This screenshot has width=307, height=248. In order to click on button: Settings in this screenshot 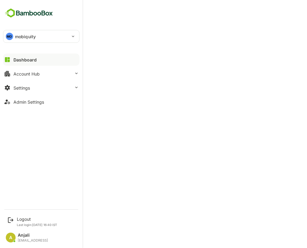, I will do `click(41, 88)`.